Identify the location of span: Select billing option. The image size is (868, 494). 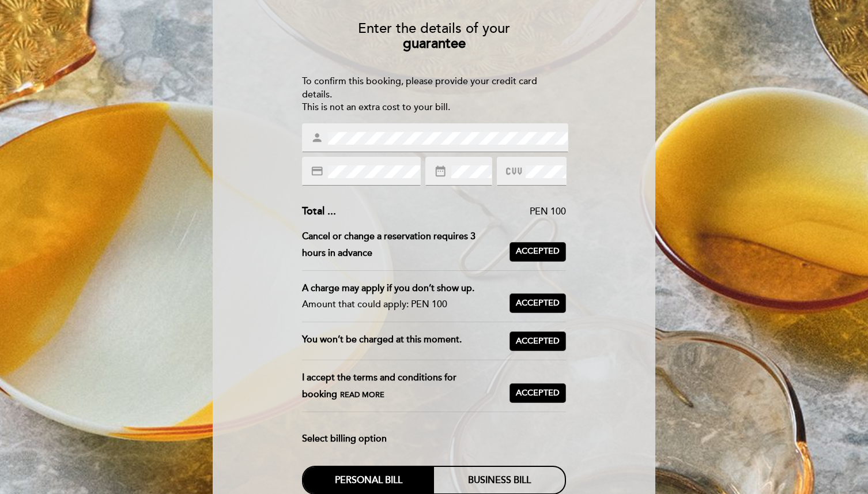
(344, 439).